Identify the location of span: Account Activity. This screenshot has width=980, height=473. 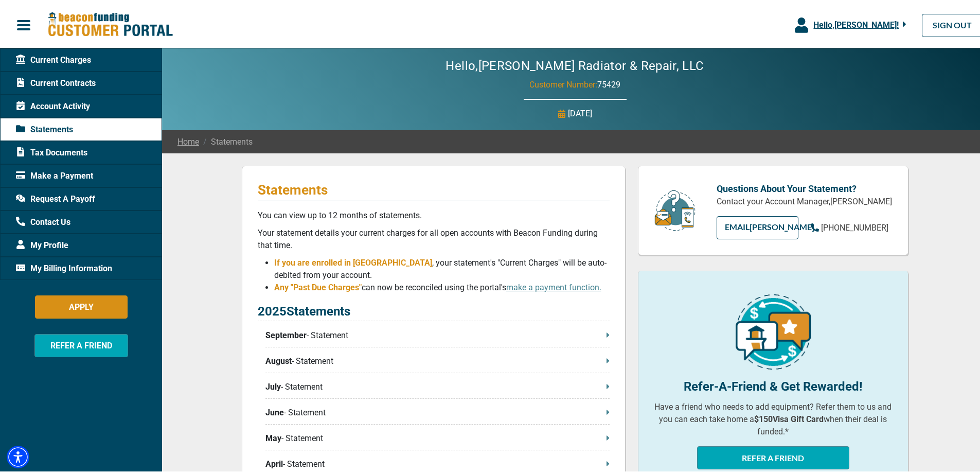
(53, 105).